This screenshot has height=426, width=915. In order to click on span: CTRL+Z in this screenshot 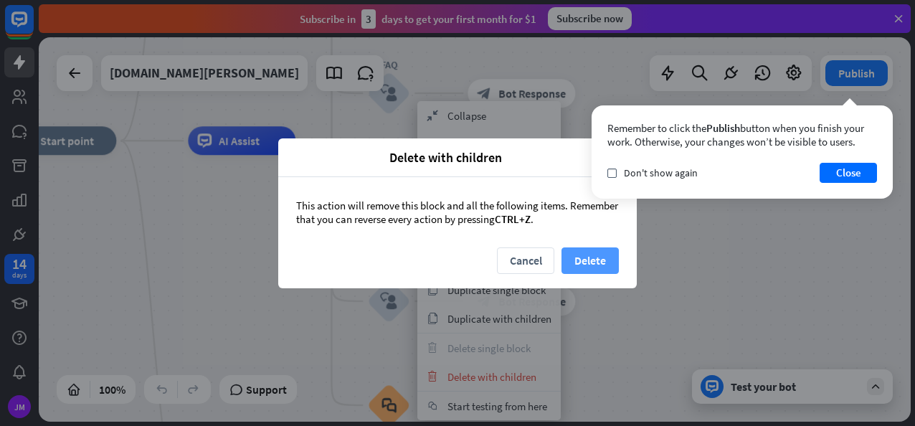, I will do `click(513, 219)`.